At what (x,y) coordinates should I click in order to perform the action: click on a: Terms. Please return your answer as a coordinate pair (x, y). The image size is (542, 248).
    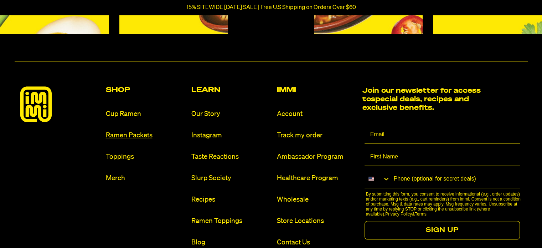
    Looking at the image, I should click on (420, 214).